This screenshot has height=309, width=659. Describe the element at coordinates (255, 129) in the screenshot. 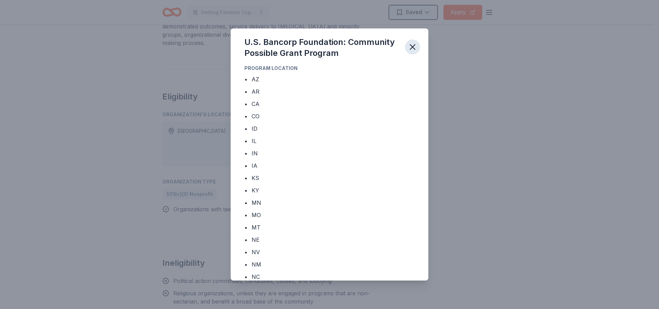

I see `div: ID` at that location.